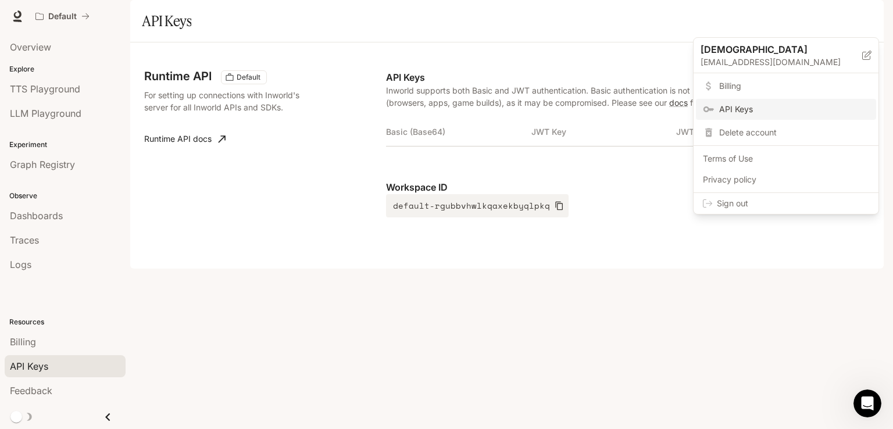 This screenshot has width=893, height=429. I want to click on span: Delete account, so click(794, 133).